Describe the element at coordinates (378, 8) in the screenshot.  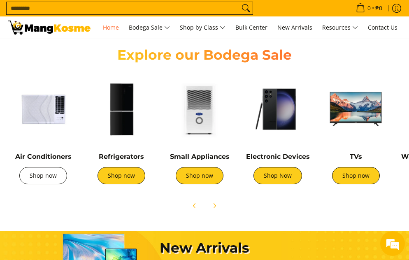
I see `span: ₱0` at that location.